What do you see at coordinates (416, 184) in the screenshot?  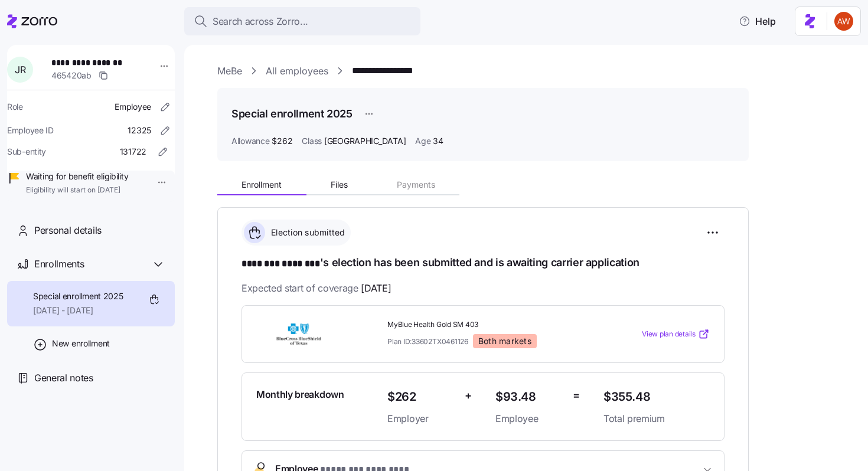 I see `span: Payments` at bounding box center [416, 184].